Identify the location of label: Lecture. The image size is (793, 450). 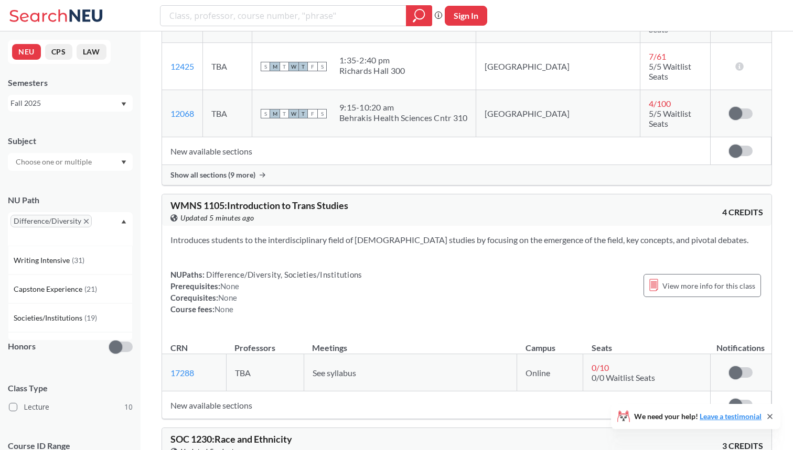
(71, 407).